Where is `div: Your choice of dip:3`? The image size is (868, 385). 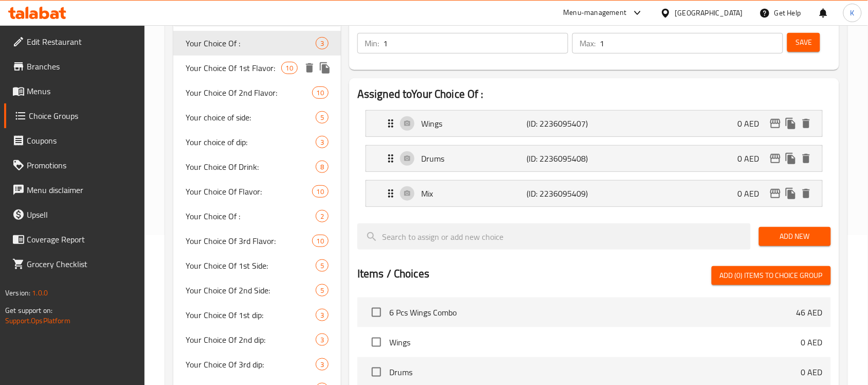
div: Your choice of dip:3 is located at coordinates (257, 142).